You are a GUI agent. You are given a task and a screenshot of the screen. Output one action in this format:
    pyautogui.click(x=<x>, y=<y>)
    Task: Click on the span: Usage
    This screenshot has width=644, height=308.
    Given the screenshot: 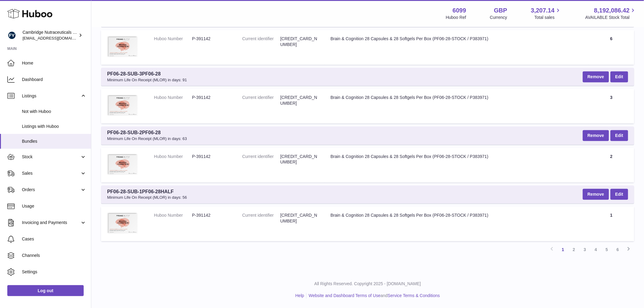 What is the action you would take?
    pyautogui.click(x=54, y=206)
    